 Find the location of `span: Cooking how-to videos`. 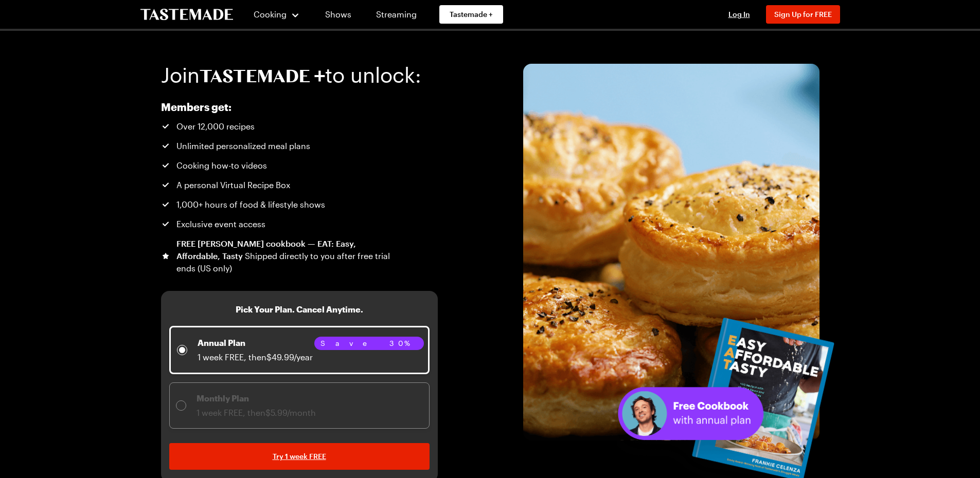

span: Cooking how-to videos is located at coordinates (222, 165).